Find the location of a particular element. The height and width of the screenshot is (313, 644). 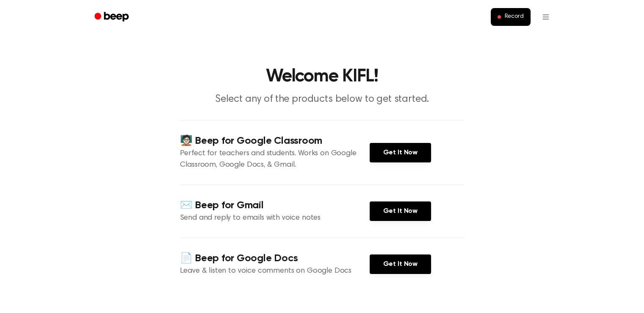

a: Beep is located at coordinates (112, 17).